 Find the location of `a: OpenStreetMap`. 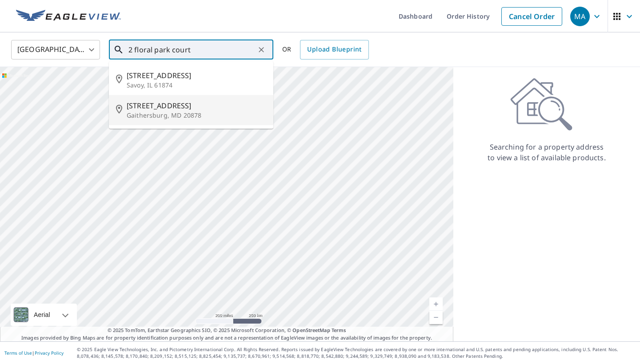

a: OpenStreetMap is located at coordinates (311, 330).